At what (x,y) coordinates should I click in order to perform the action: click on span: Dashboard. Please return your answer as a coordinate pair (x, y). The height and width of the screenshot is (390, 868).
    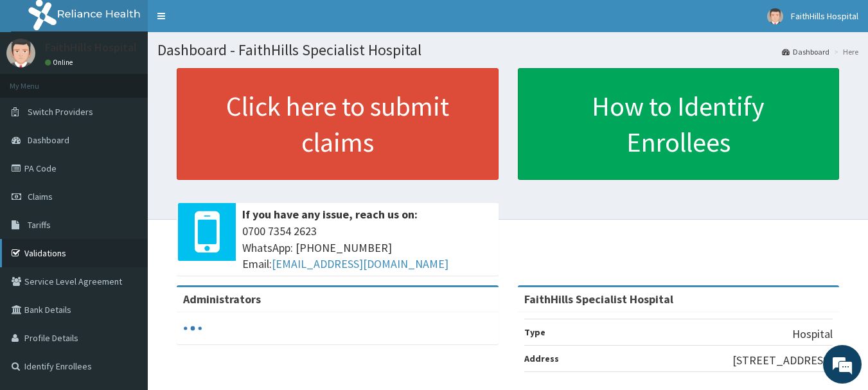
    Looking at the image, I should click on (48, 140).